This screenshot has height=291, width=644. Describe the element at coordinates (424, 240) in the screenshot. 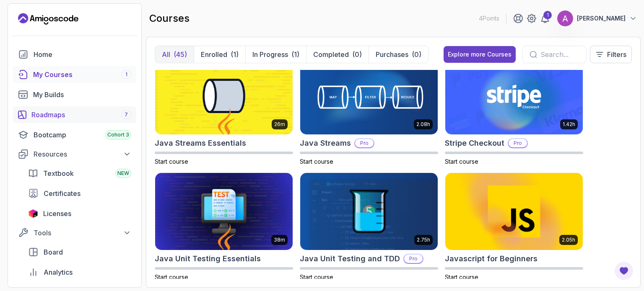

I see `p: 2.75h` at that location.